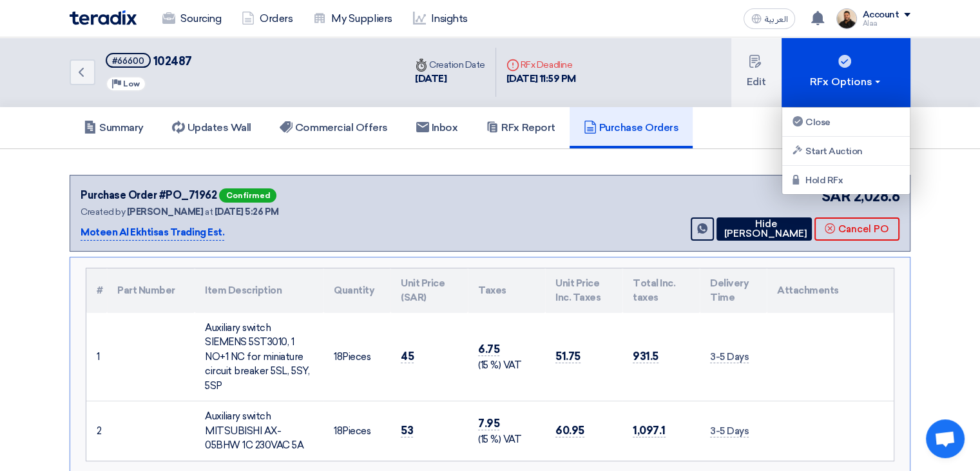  What do you see at coordinates (267, 19) in the screenshot?
I see `a: Orders` at bounding box center [267, 19].